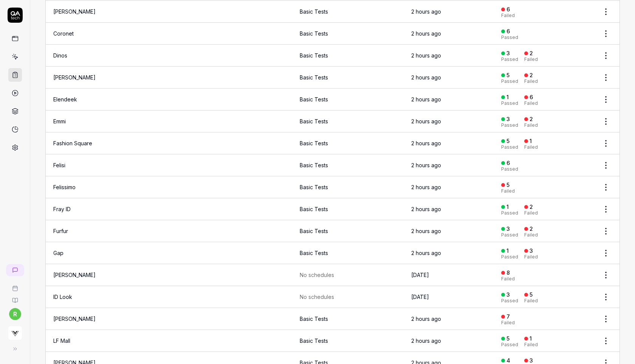 This screenshot has width=635, height=364. Describe the element at coordinates (61, 231) in the screenshot. I see `a: Furfur` at that location.